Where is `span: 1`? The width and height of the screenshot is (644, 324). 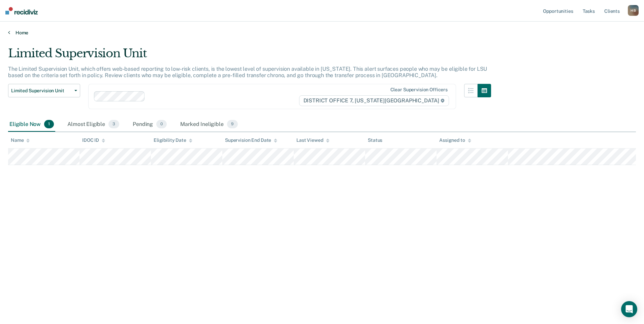
span: 1 is located at coordinates (49, 125).